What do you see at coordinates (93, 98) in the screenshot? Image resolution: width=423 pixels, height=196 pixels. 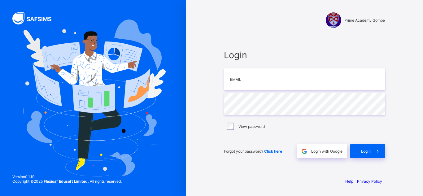 I see `img: Hero Image` at bounding box center [93, 98].